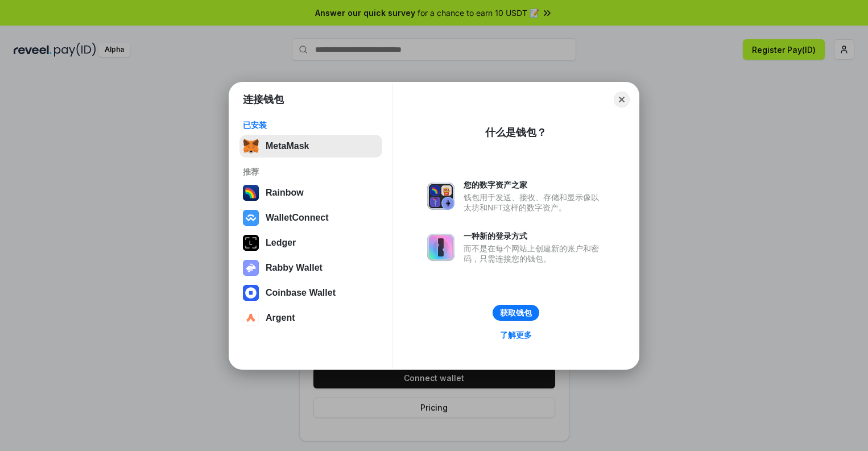 The width and height of the screenshot is (868, 451). I want to click on div: Argent, so click(280, 318).